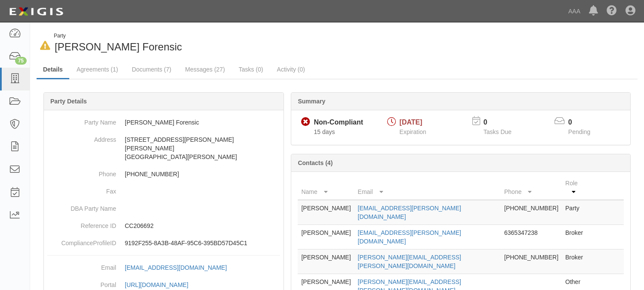  What do you see at coordinates (82, 189) in the screenshot?
I see `dt: Fax` at bounding box center [82, 189].